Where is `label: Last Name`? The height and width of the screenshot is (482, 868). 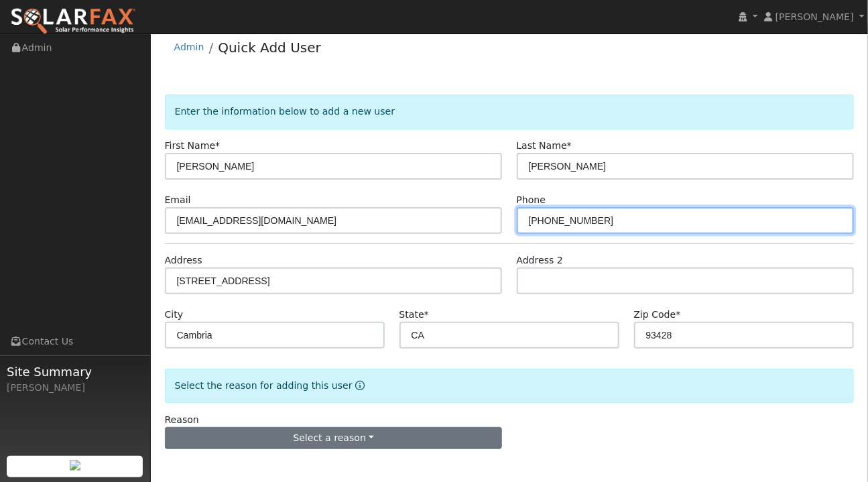
label: Last Name is located at coordinates (544, 145).